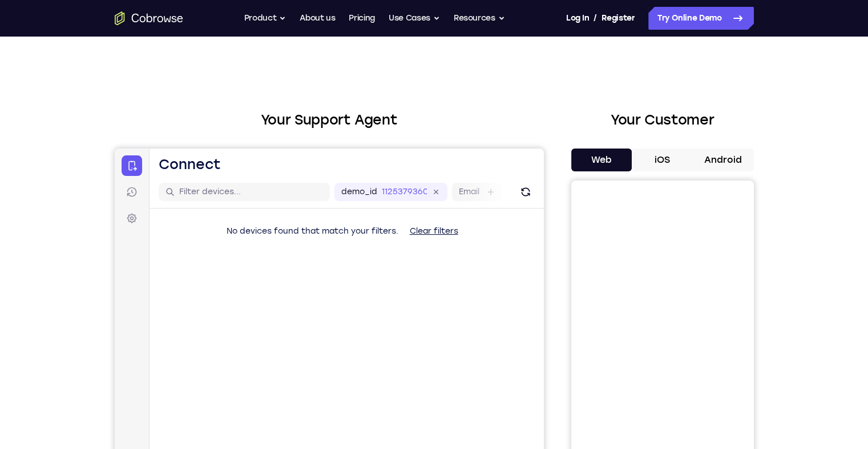 The image size is (868, 449). What do you see at coordinates (618, 19) in the screenshot?
I see `a: Register` at bounding box center [618, 19].